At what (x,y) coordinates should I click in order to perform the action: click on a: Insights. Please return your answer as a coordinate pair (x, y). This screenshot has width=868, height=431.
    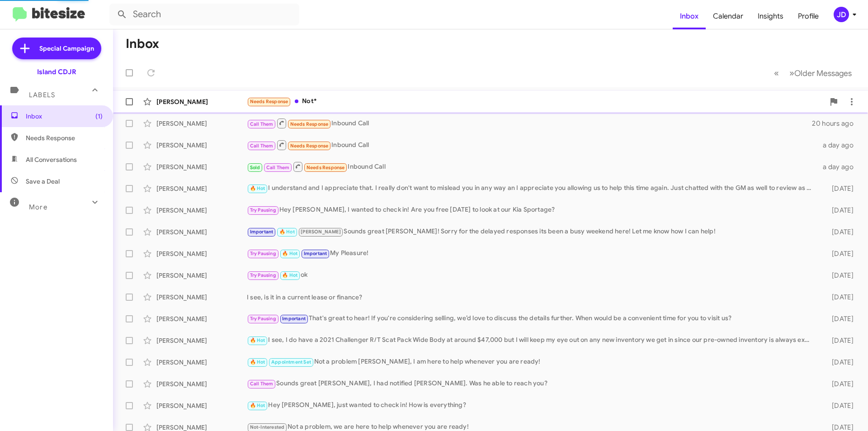
    Looking at the image, I should click on (771, 16).